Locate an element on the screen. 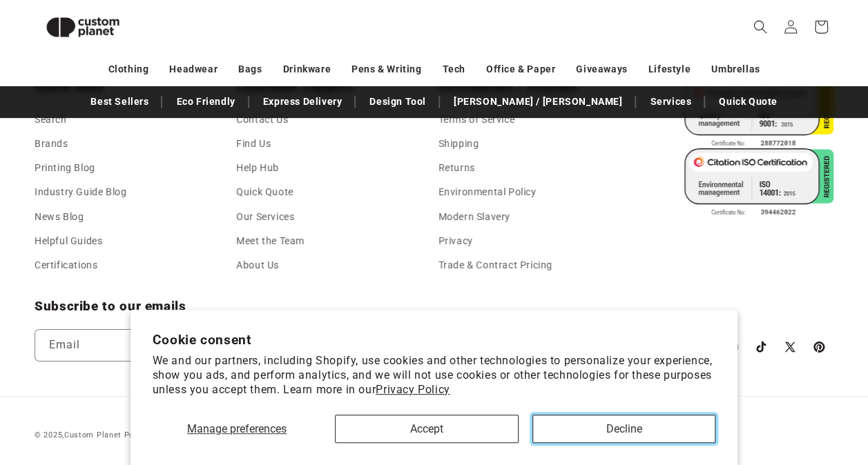 The image size is (868, 465). summary: Search is located at coordinates (760, 27).